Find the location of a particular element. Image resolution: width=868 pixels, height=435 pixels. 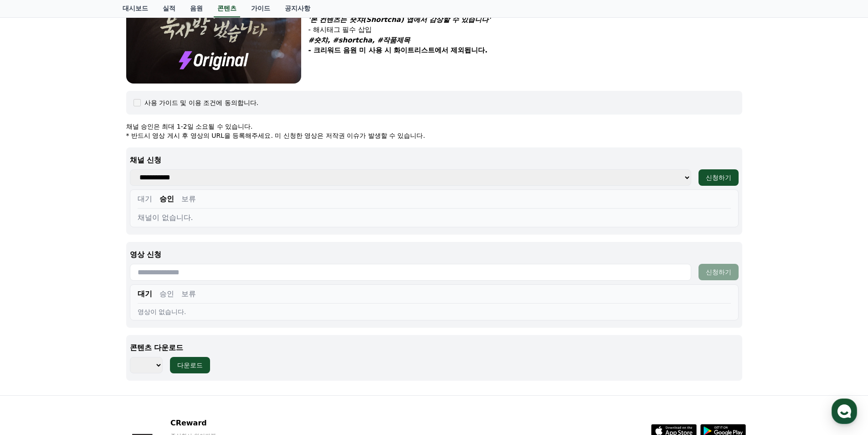

div: 영상이 없습니다. is located at coordinates (435, 311).